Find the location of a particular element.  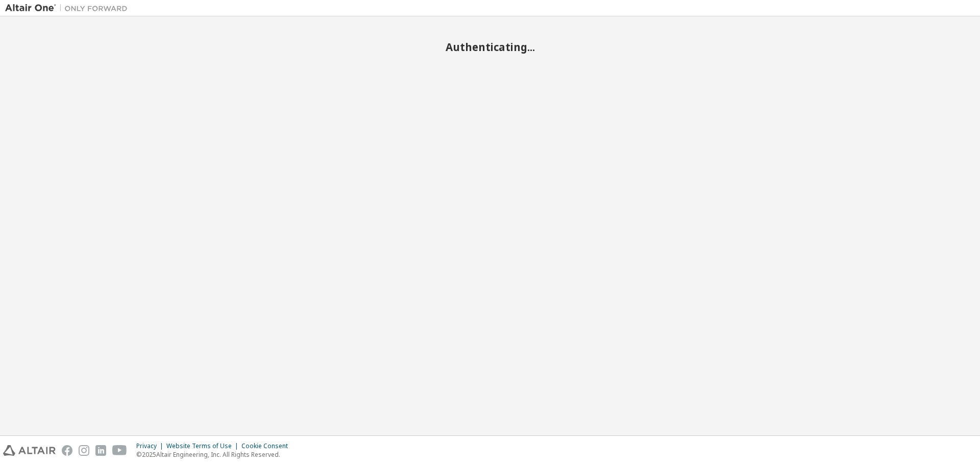

img: facebook.svg is located at coordinates (67, 450).